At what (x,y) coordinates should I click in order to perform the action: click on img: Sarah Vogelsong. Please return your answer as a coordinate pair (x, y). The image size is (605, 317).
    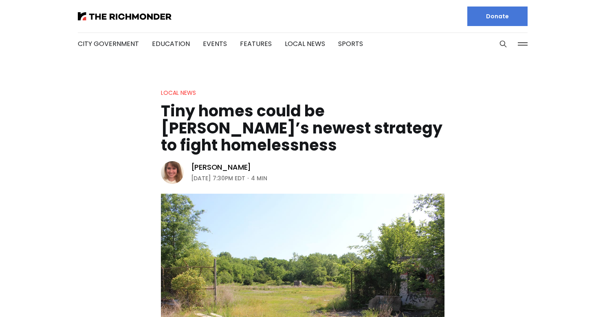
    Looking at the image, I should click on (172, 173).